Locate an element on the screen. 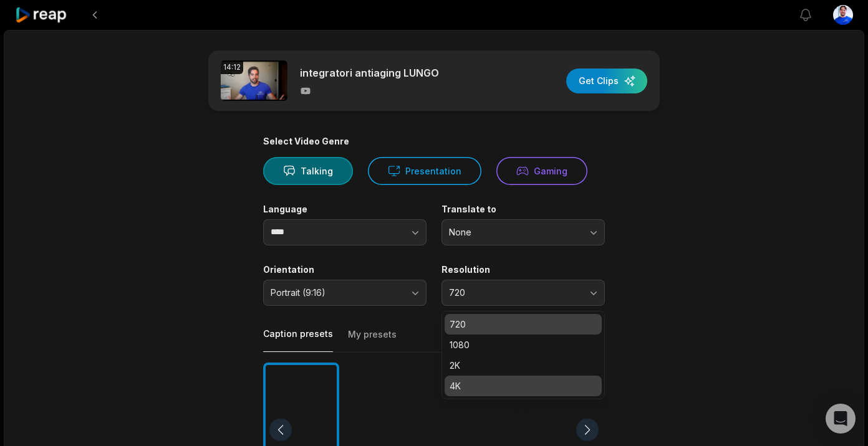 The image size is (868, 446). button: 720 is located at coordinates (523, 293).